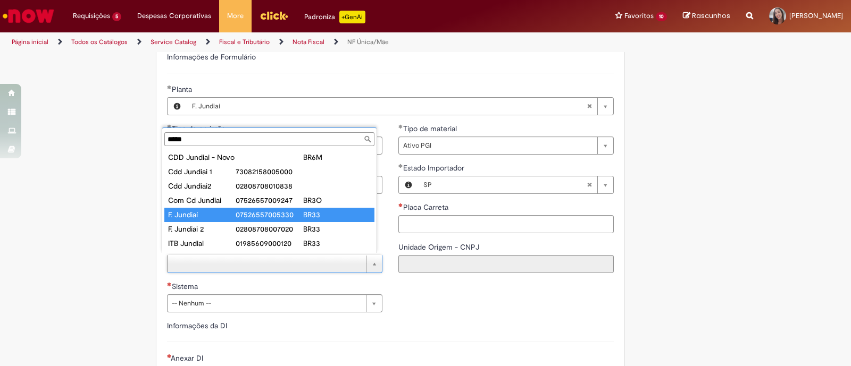 The height and width of the screenshot is (366, 851). Describe the element at coordinates (269, 200) in the screenshot. I see `ul: Unidade Origem - Nome` at that location.